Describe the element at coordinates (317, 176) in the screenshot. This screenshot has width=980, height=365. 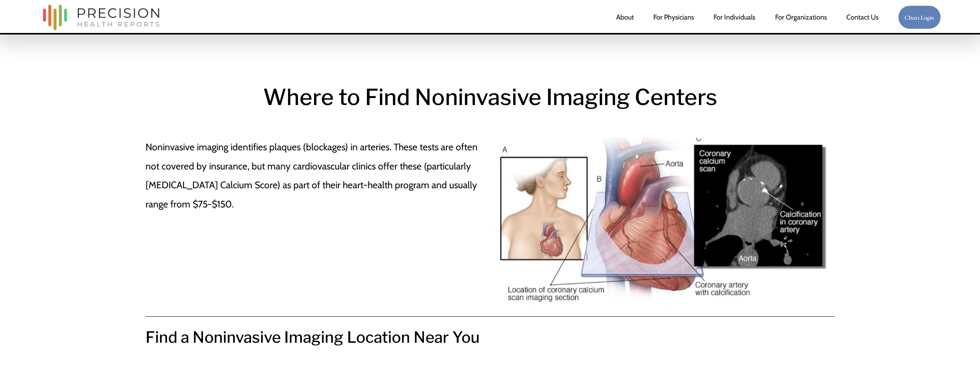
I see `p: Noninvasive imaging identifies plaques (blockages) in arteries. These tests are often not covered...` at that location.